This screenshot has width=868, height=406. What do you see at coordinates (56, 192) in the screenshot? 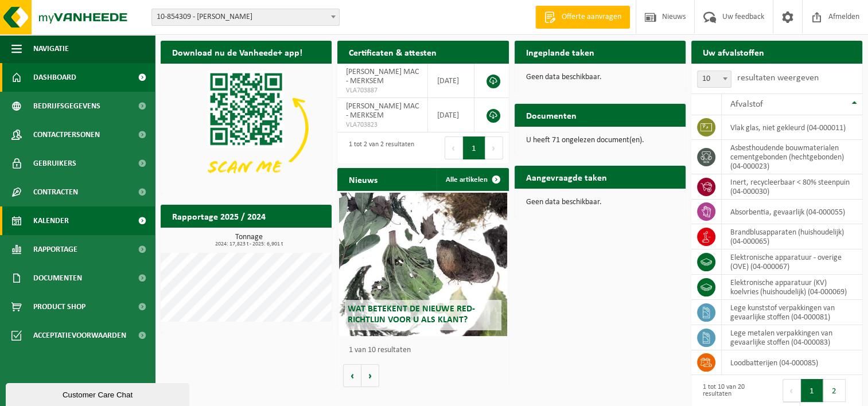
I see `span: Contracten` at bounding box center [56, 192].